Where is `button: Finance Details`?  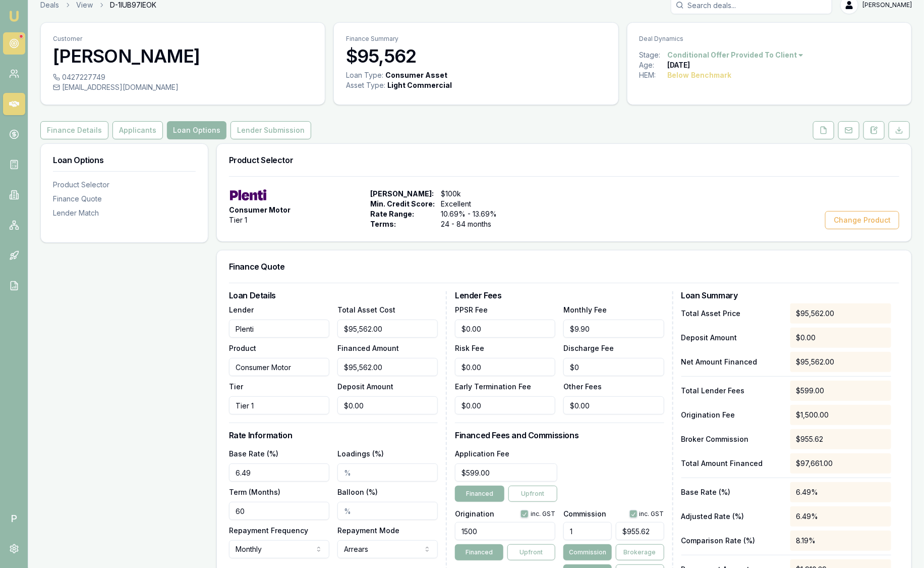
button: Finance Details is located at coordinates (75, 130).